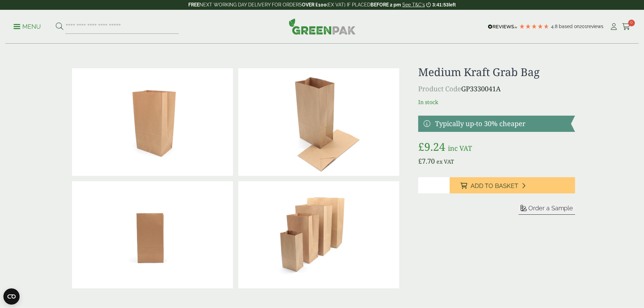  I want to click on button: Order a Sample, so click(547, 210).